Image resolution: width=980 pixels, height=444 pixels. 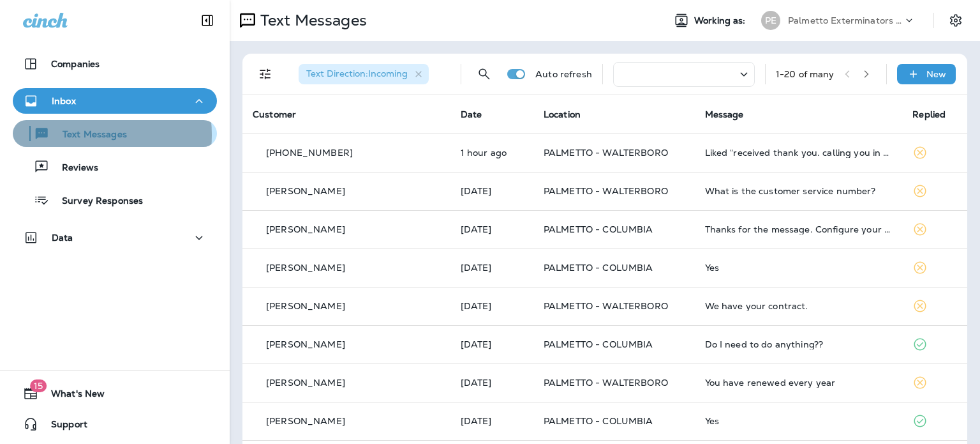 What do you see at coordinates (115, 64) in the screenshot?
I see `button: Companies` at bounding box center [115, 64].